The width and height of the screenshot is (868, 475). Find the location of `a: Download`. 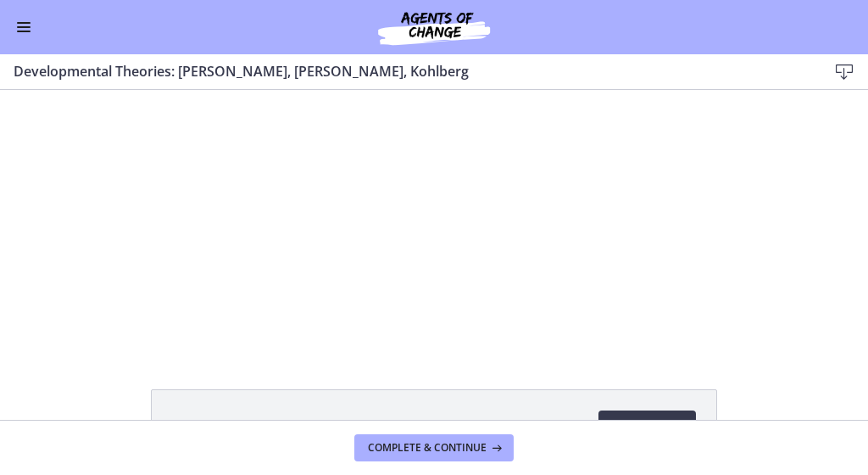

a: Download is located at coordinates (647, 427).